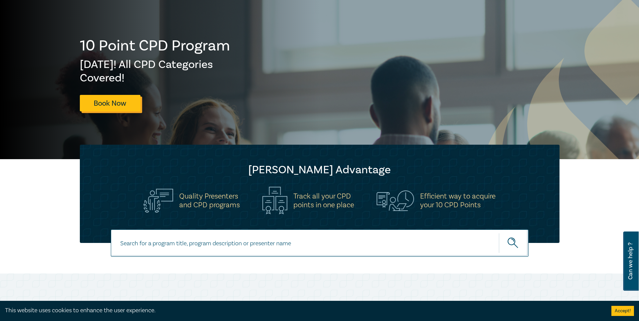 This screenshot has width=639, height=321. What do you see at coordinates (395, 201) in the screenshot?
I see `img: Efficient way to acquire<br>your 10 CPD Points` at bounding box center [395, 201].